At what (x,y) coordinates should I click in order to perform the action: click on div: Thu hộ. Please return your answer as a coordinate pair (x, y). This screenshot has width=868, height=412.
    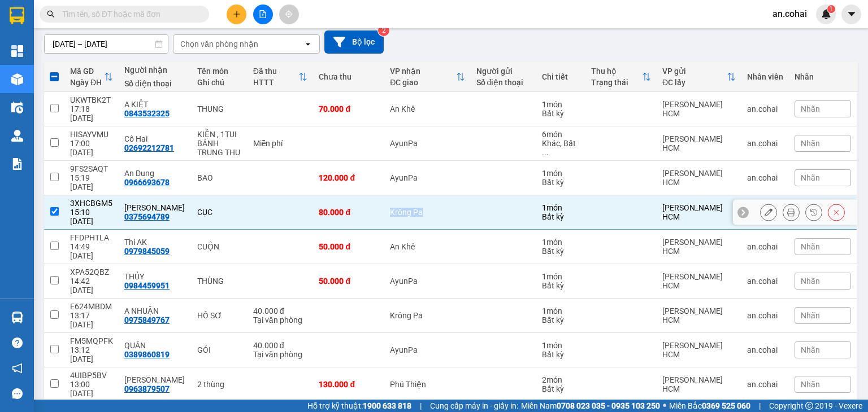
    Looking at the image, I should click on (616, 71).